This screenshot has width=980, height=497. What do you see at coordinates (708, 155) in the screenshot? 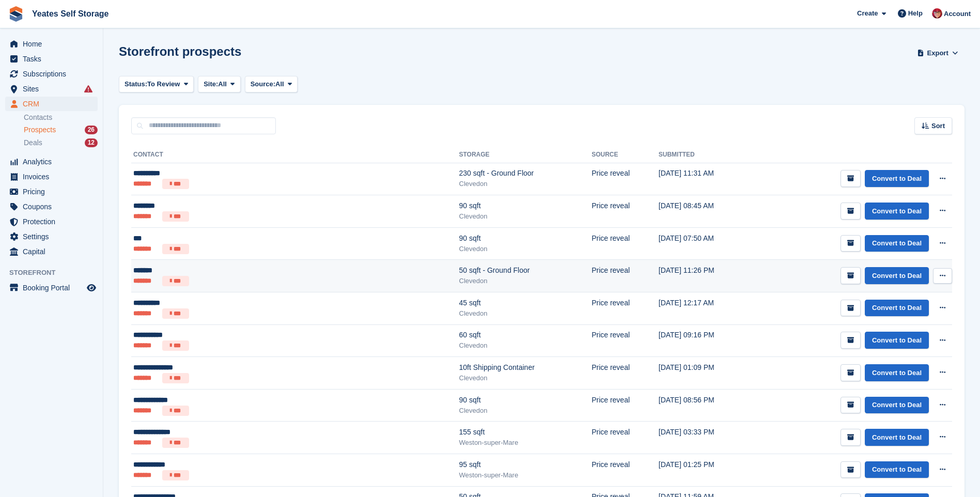
I see `th: Submitted` at bounding box center [708, 155].